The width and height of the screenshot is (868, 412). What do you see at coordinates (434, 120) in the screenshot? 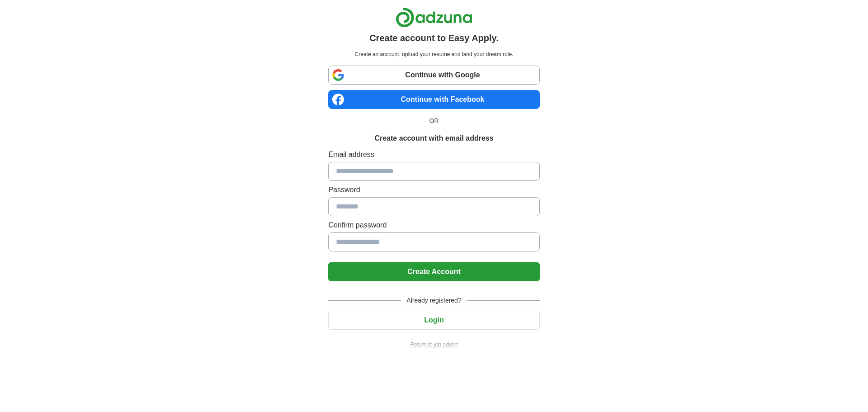
I see `span: OR` at bounding box center [434, 120].